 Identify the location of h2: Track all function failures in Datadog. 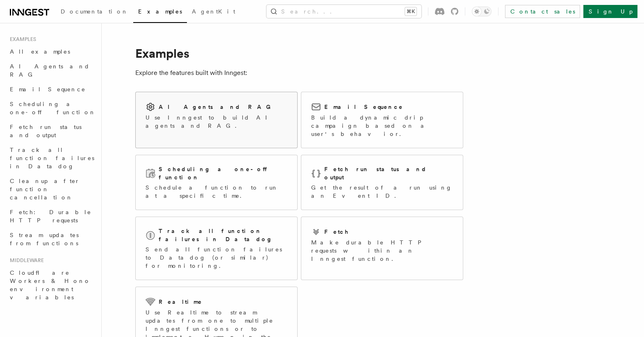
(223, 235).